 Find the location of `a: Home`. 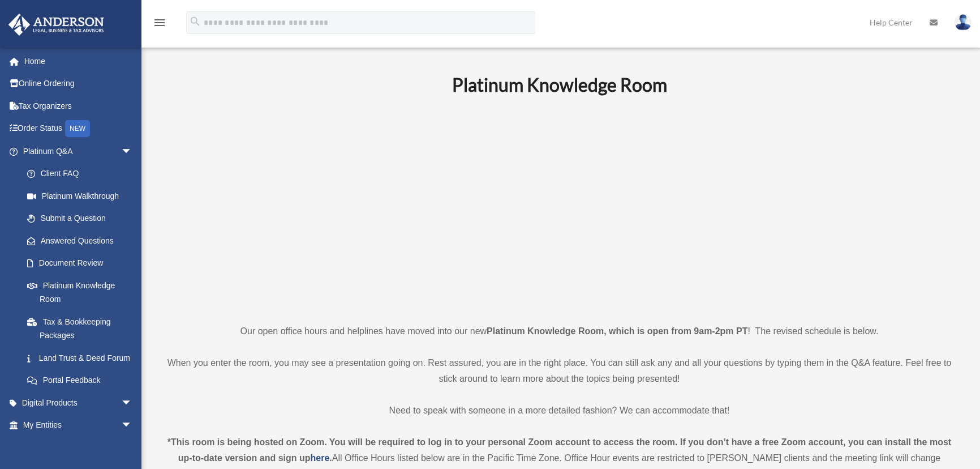

a: Home is located at coordinates (78, 61).